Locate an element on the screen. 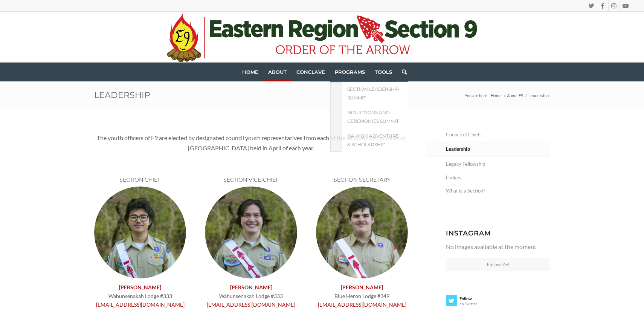  a: Lodges is located at coordinates (498, 177).